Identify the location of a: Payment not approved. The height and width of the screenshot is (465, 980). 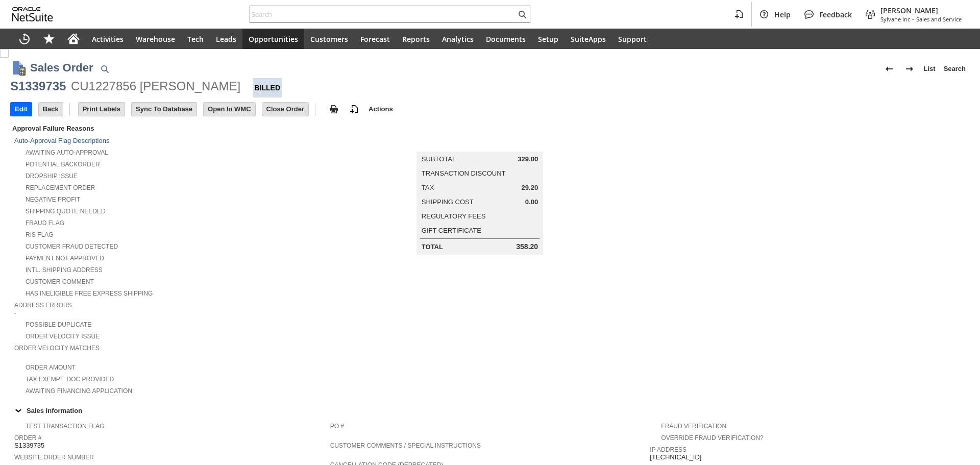
(65, 258).